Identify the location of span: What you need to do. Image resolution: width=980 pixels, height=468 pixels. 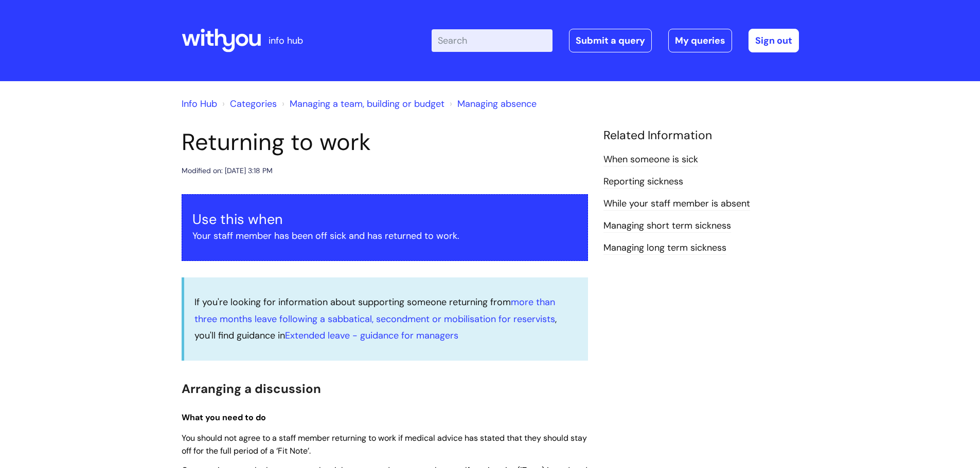
(224, 417).